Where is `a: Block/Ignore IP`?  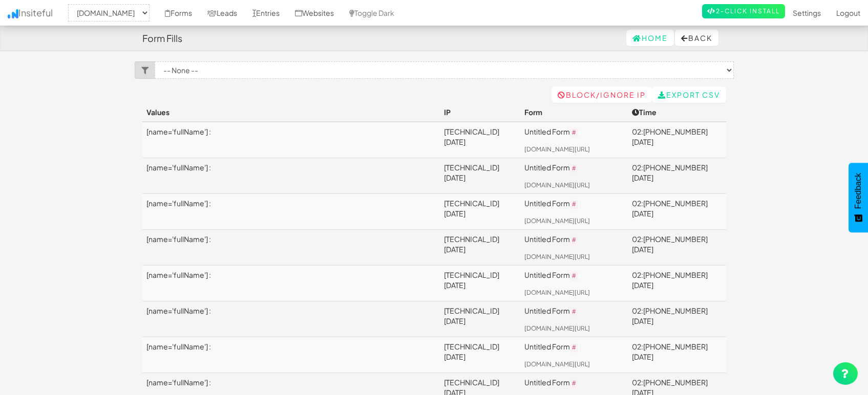
a: Block/Ignore IP is located at coordinates (601, 95).